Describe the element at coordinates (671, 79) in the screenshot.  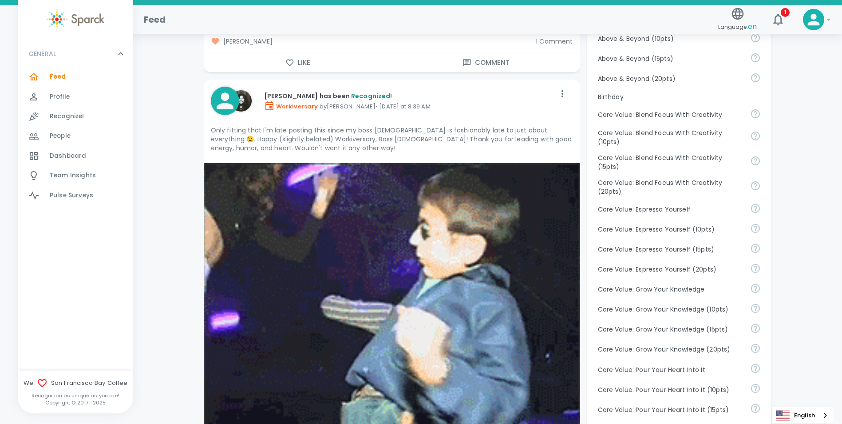
I see `p: Above & Beyond (20pts)` at that location.